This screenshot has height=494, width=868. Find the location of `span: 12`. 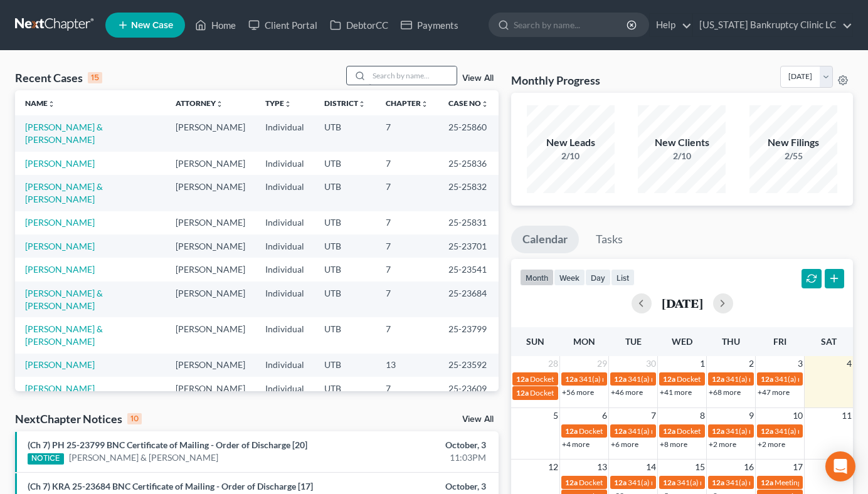

span: 12 is located at coordinates (553, 467).